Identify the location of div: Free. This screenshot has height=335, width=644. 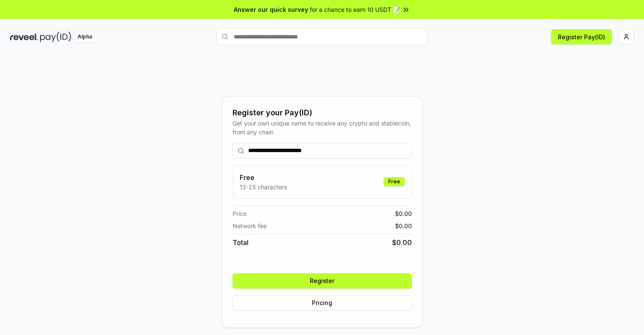
(395, 182).